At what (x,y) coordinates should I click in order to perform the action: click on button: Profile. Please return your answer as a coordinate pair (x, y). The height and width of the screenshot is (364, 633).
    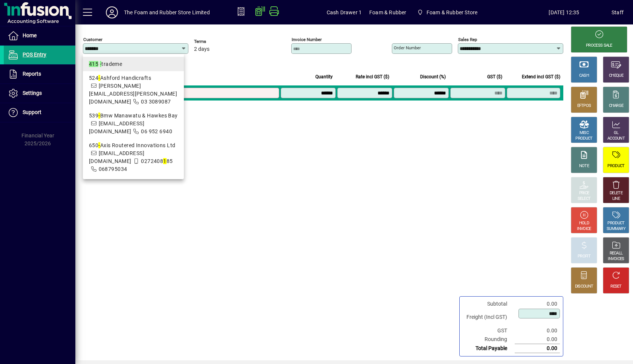
    Looking at the image, I should click on (112, 12).